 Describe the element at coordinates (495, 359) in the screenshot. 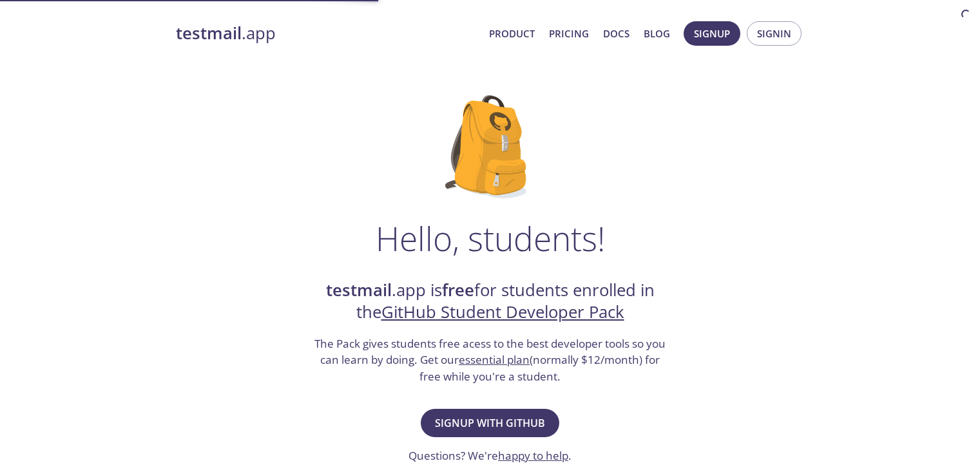

I see `a: essential plan` at that location.